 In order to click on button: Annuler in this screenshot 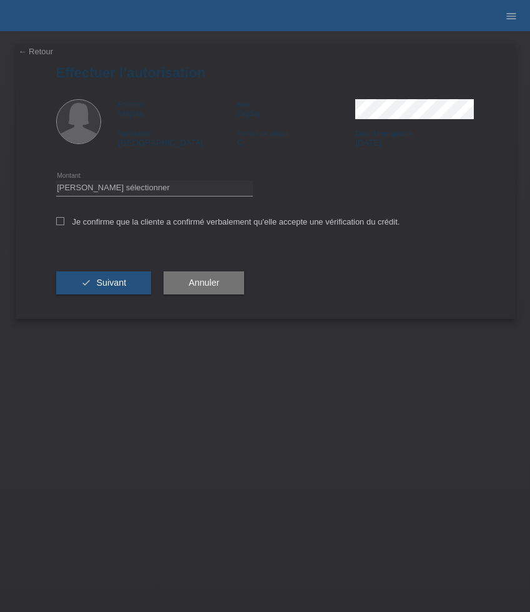, I will do `click(203, 283)`.